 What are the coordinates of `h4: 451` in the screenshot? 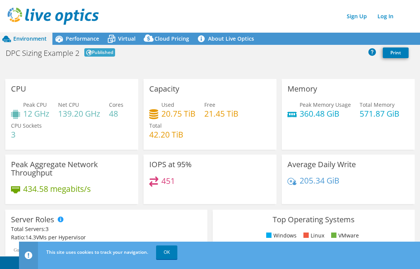 It's located at (168, 181).